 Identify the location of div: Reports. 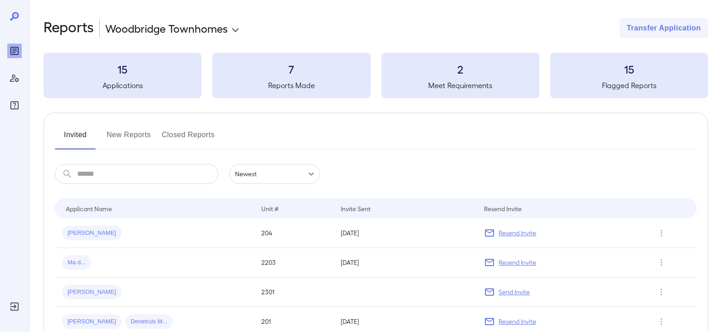
(15, 51).